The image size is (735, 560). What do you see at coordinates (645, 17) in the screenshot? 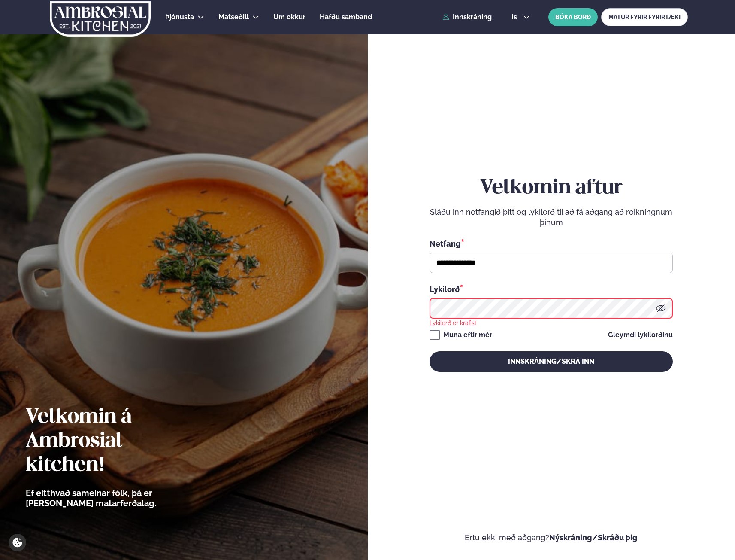
I see `a: MATUR FYRIR FYRIRTÆKI` at bounding box center [645, 17].